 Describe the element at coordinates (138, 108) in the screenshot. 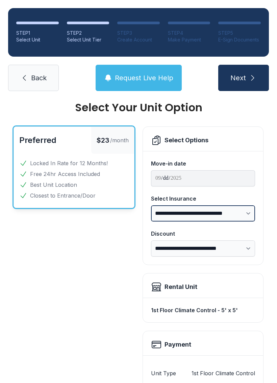

I see `div: Select Your Unit Option` at that location.